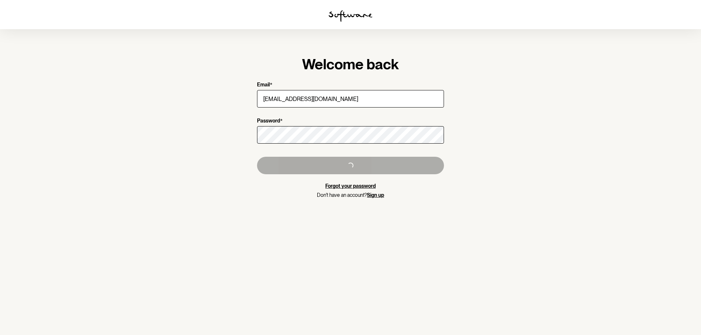  Describe the element at coordinates (350, 195) in the screenshot. I see `p: Don't have an account?` at that location.